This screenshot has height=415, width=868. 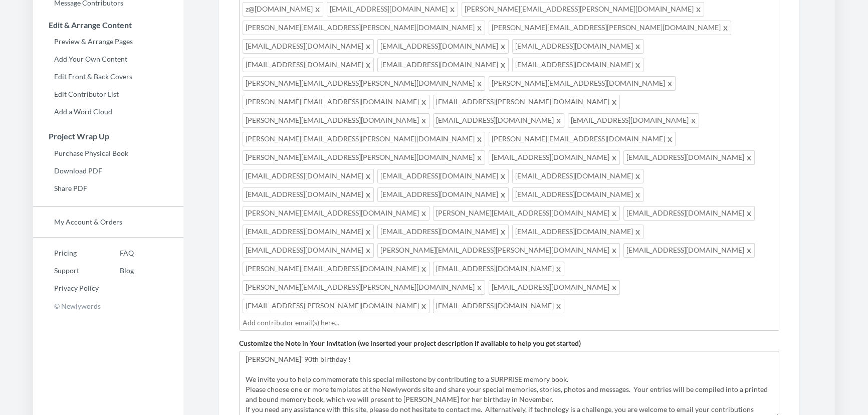 What do you see at coordinates (38, 11) in the screenshot?
I see `span: Support` at bounding box center [38, 11].